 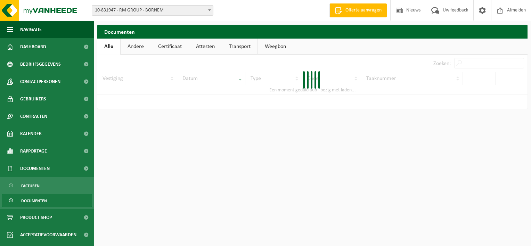 I want to click on a: Alle, so click(x=109, y=47).